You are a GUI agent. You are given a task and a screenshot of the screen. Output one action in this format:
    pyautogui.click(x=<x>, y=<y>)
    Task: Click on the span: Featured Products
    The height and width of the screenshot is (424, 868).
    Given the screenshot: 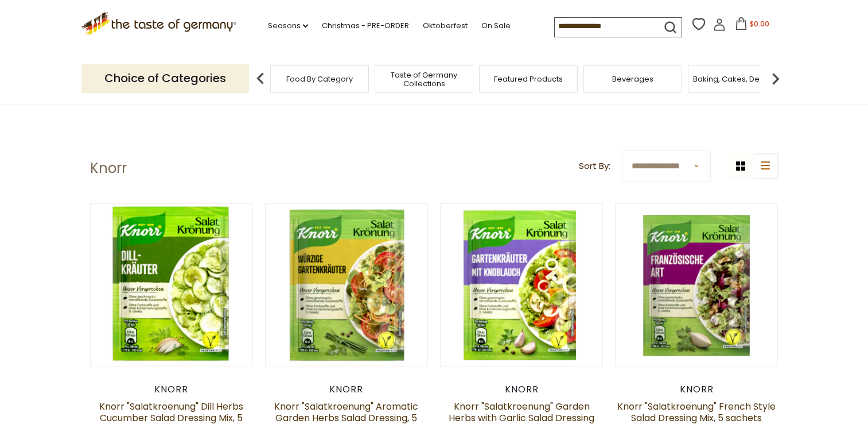 What is the action you would take?
    pyautogui.click(x=529, y=79)
    